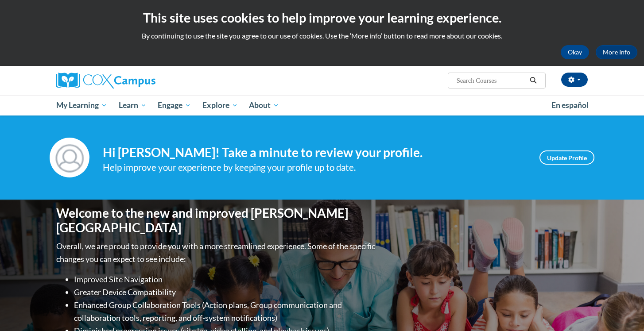 The image size is (644, 331). Describe the element at coordinates (322, 106) in the screenshot. I see `div: Main menu` at that location.